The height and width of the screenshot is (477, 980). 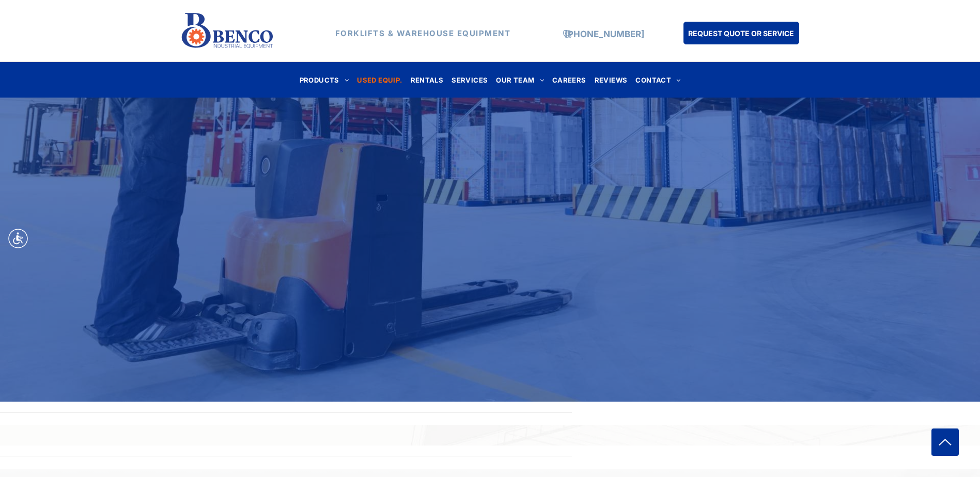 I want to click on a: REVIEWS, so click(x=611, y=80).